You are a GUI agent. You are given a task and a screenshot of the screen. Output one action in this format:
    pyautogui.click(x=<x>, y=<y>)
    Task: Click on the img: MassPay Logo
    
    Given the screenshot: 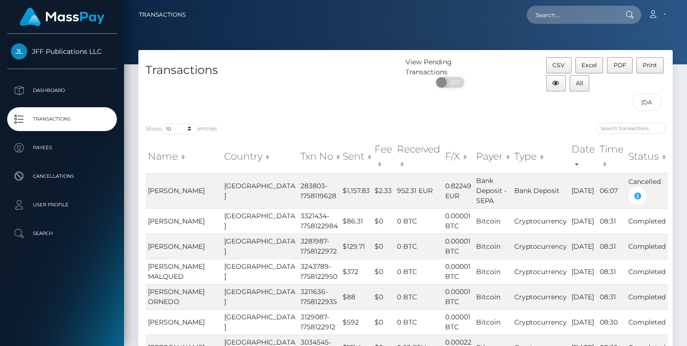 What is the action you would take?
    pyautogui.click(x=62, y=17)
    